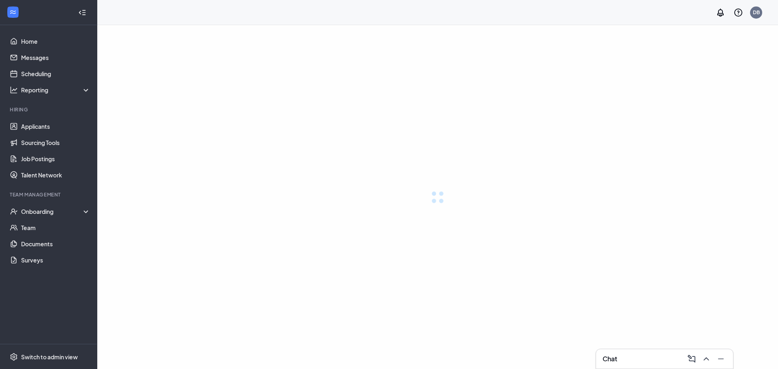 The width and height of the screenshot is (778, 369). What do you see at coordinates (720, 359) in the screenshot?
I see `button: Minimize` at bounding box center [720, 359].